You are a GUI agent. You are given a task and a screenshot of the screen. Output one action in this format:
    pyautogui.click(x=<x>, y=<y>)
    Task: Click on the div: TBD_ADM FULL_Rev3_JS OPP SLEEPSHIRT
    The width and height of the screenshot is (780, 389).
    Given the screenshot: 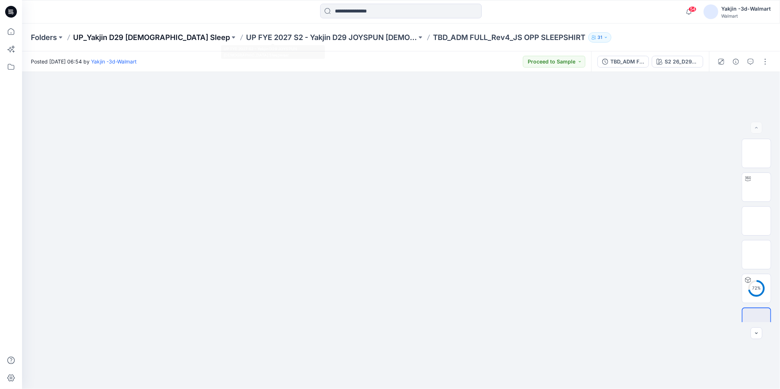 What is the action you would take?
    pyautogui.click(x=627, y=62)
    